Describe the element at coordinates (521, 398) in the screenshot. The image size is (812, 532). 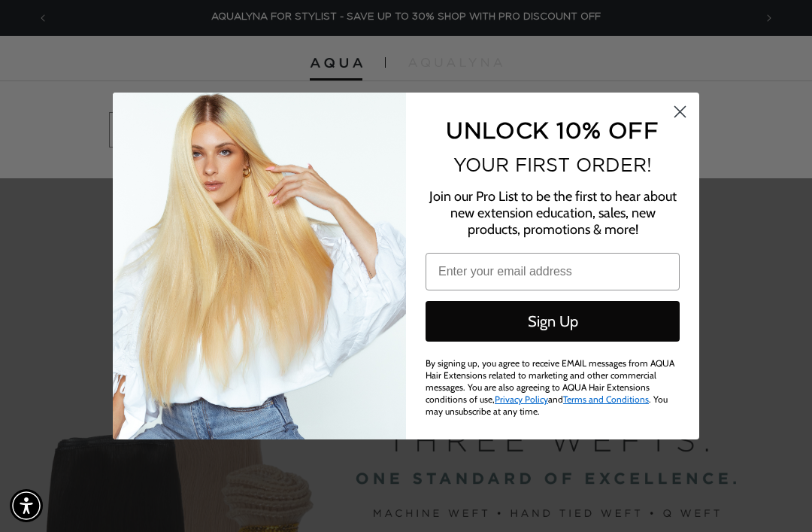
I see `a: Privacy Policy` at that location.